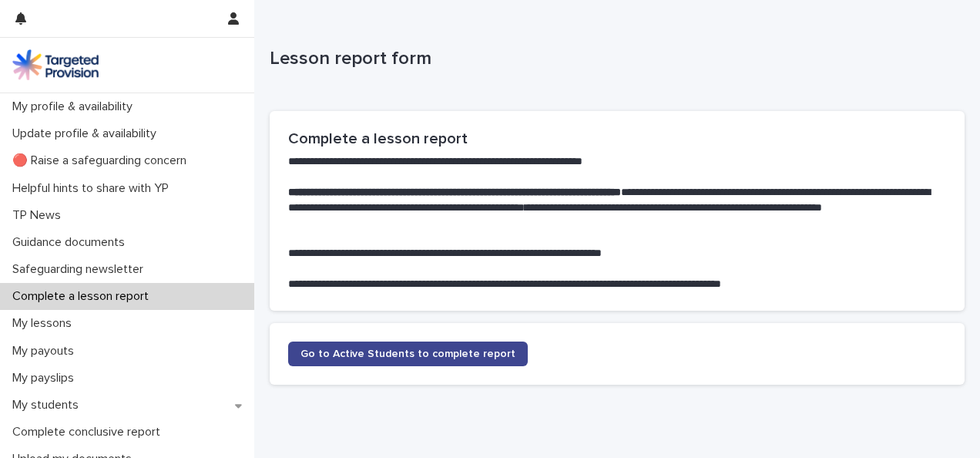 This screenshot has width=980, height=458. What do you see at coordinates (617, 139) in the screenshot?
I see `h2: Complete a lesson report` at bounding box center [617, 139].